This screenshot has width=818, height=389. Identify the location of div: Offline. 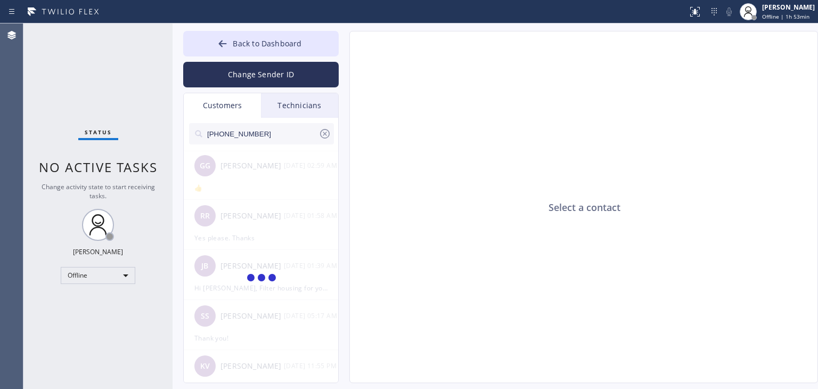
(98, 275).